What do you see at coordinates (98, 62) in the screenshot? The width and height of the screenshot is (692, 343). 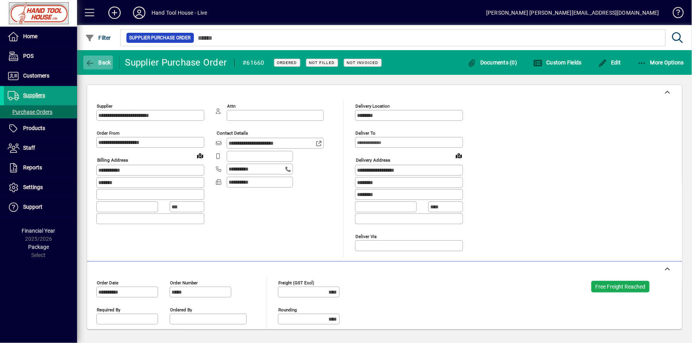 I see `button: Back` at bounding box center [98, 62].